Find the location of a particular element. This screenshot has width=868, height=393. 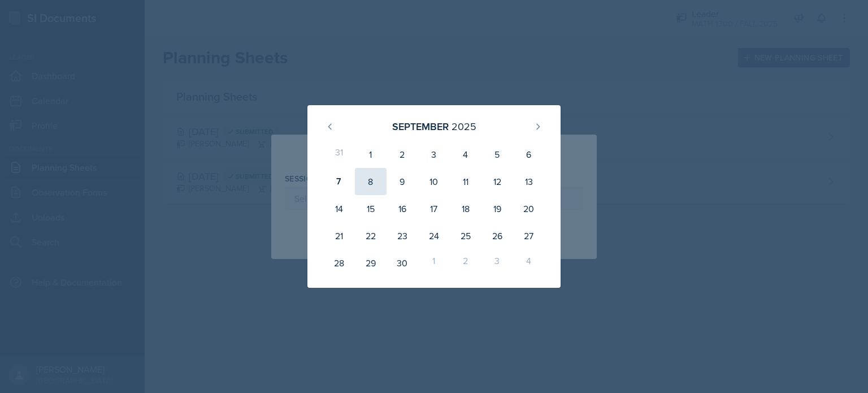

div: 29 is located at coordinates (370, 263).